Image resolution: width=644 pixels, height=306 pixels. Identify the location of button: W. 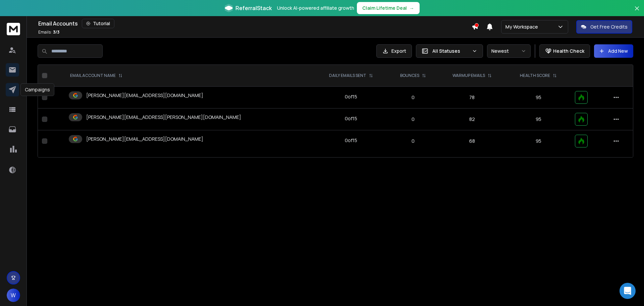
(13, 295).